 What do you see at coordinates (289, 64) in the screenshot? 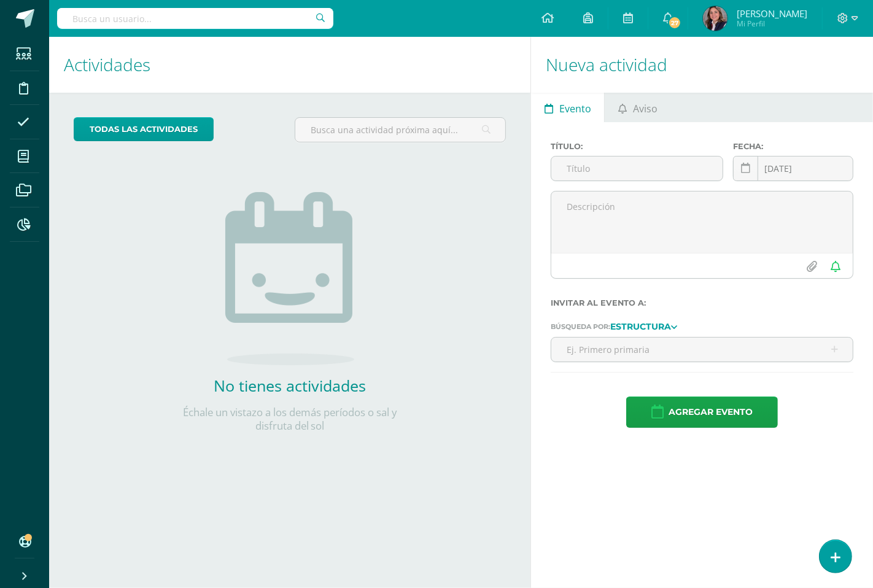
I see `h1: Actividades` at bounding box center [289, 64].